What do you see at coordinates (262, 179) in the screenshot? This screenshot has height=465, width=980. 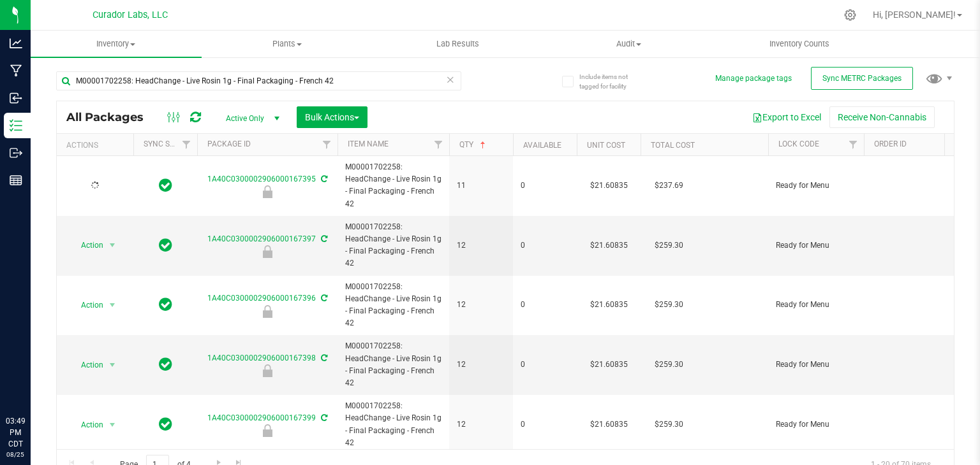 I see `a: 1A40C0300002906000167395` at bounding box center [262, 179].